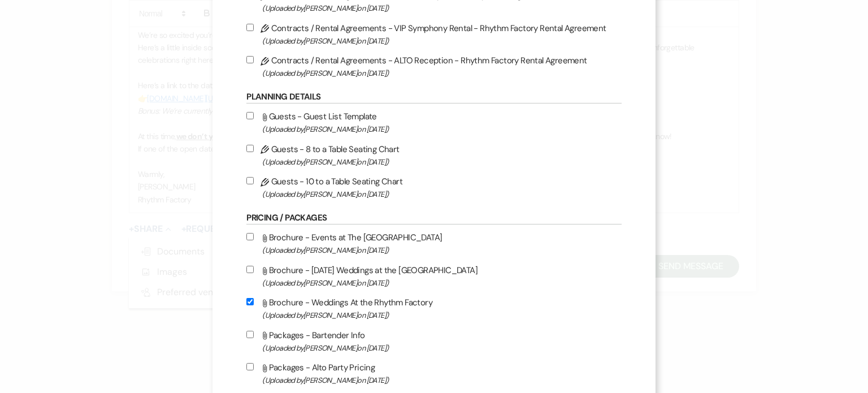 The height and width of the screenshot is (393, 868). Describe the element at coordinates (434, 373) in the screenshot. I see `label: Packages - Alto Party Pricing` at that location.